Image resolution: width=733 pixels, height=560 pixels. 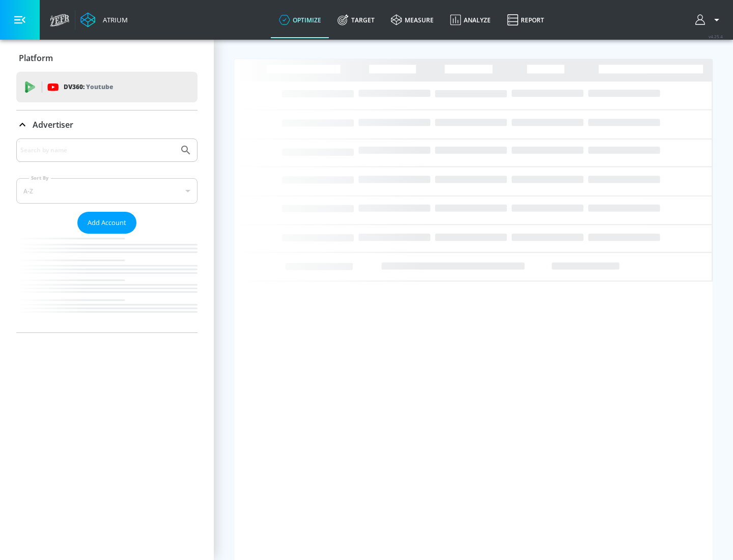 What do you see at coordinates (107, 58) in the screenshot?
I see `div: Platform` at bounding box center [107, 58].